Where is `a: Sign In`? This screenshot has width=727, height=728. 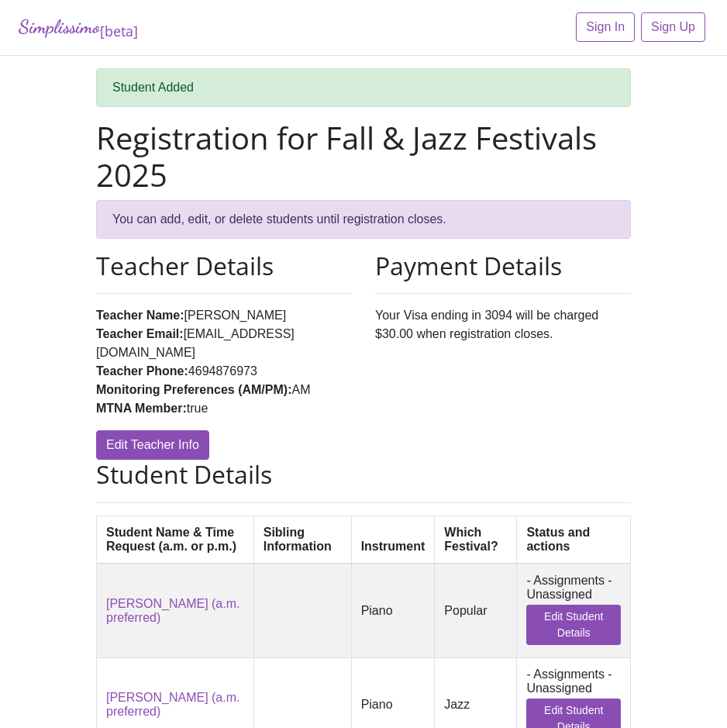 a: Sign In is located at coordinates (605, 27).